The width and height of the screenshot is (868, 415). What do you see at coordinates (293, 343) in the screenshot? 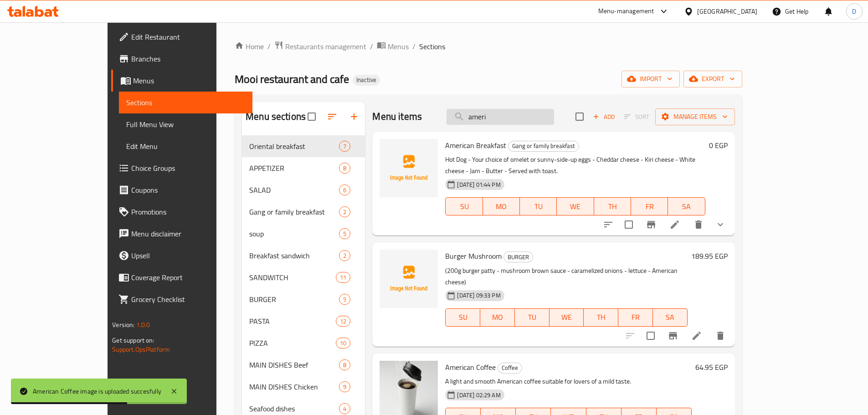
I see `span: PIZZA` at bounding box center [293, 343].